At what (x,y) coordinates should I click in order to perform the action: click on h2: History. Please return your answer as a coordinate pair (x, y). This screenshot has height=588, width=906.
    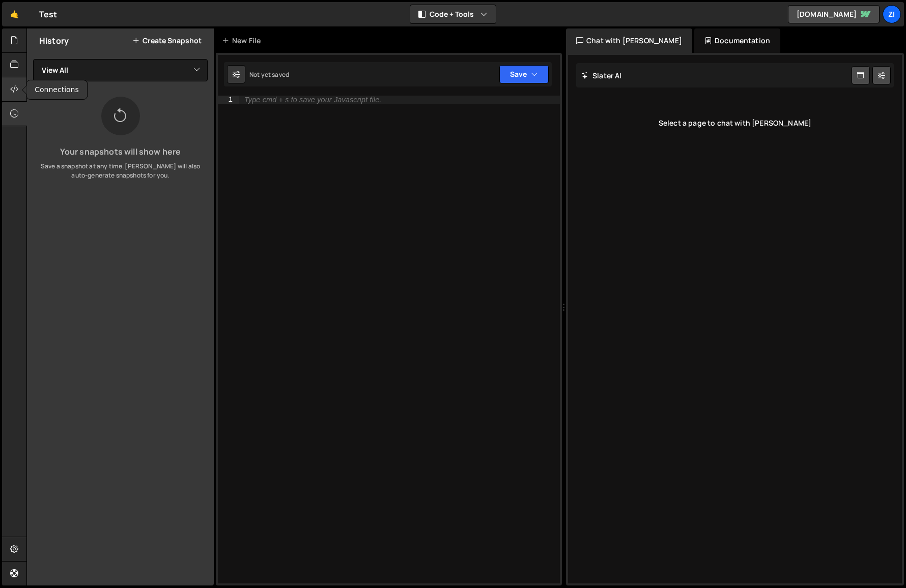
    Looking at the image, I should click on (54, 41).